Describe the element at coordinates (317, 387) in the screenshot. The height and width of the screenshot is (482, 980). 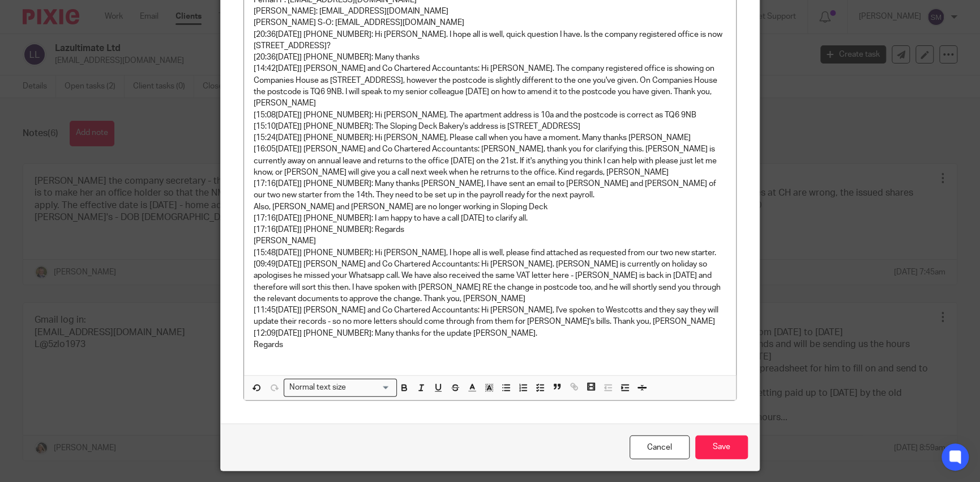
I see `span: Normal text size` at that location.